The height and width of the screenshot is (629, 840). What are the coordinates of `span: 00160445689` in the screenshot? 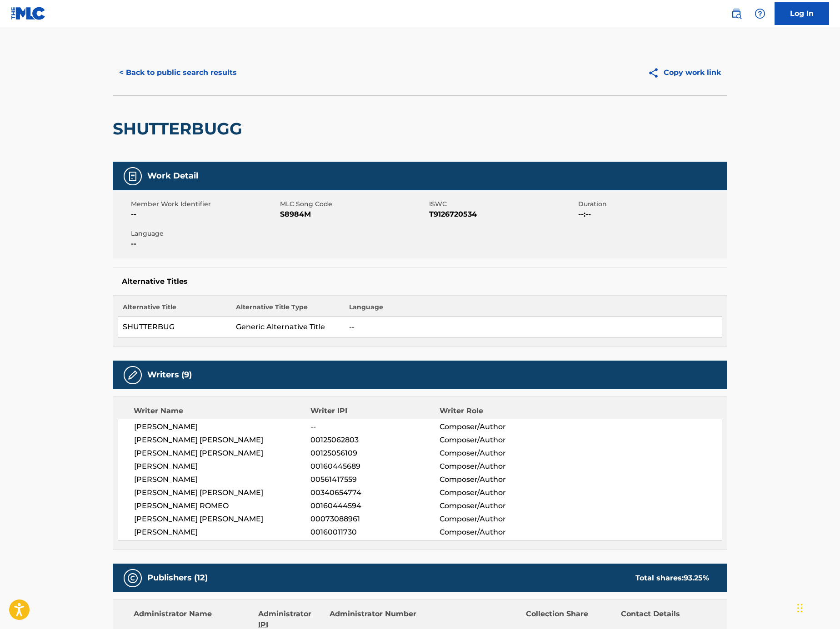 It's located at (375, 466).